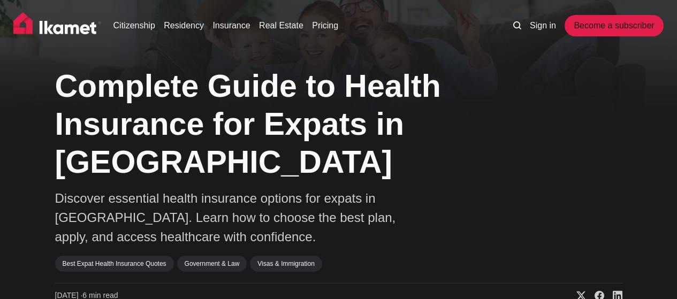 This screenshot has height=299, width=677. What do you see at coordinates (614, 26) in the screenshot?
I see `a: Become a subscriber` at bounding box center [614, 26].